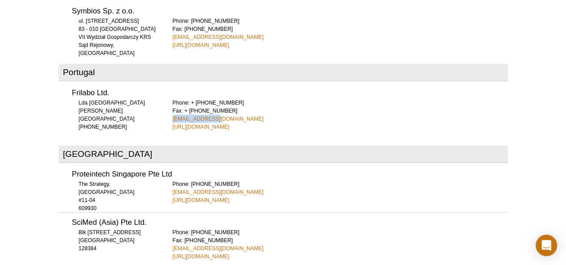 The width and height of the screenshot is (566, 265). I want to click on h3: Frilabo Ltd., so click(290, 93).